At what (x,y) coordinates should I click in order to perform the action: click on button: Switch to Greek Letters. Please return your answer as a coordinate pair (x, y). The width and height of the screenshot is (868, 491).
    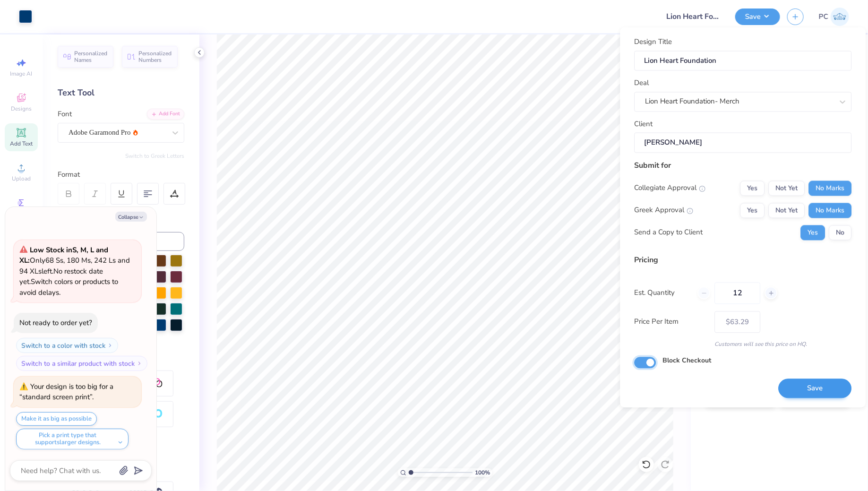
    Looking at the image, I should click on (154, 156).